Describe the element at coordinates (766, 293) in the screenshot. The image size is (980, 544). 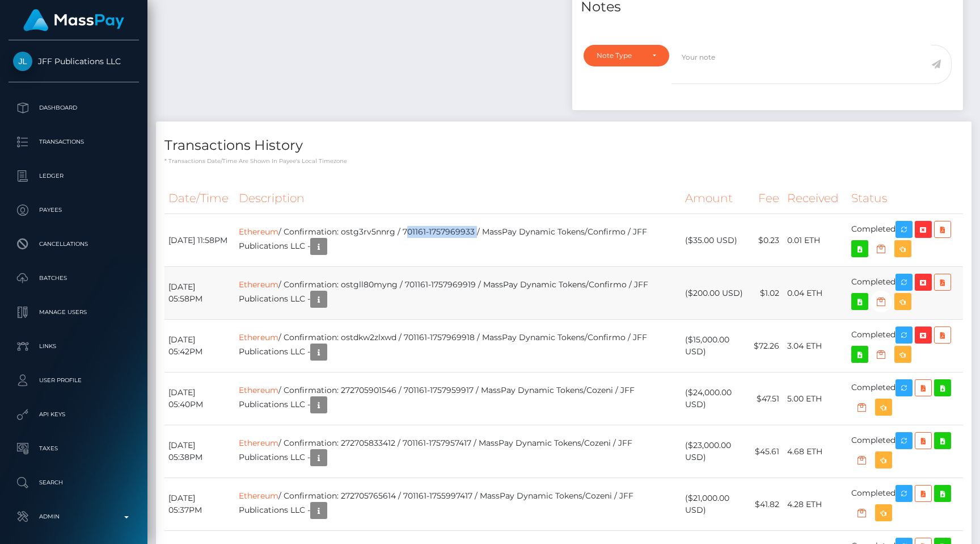
I see `td: $1.02` at that location.